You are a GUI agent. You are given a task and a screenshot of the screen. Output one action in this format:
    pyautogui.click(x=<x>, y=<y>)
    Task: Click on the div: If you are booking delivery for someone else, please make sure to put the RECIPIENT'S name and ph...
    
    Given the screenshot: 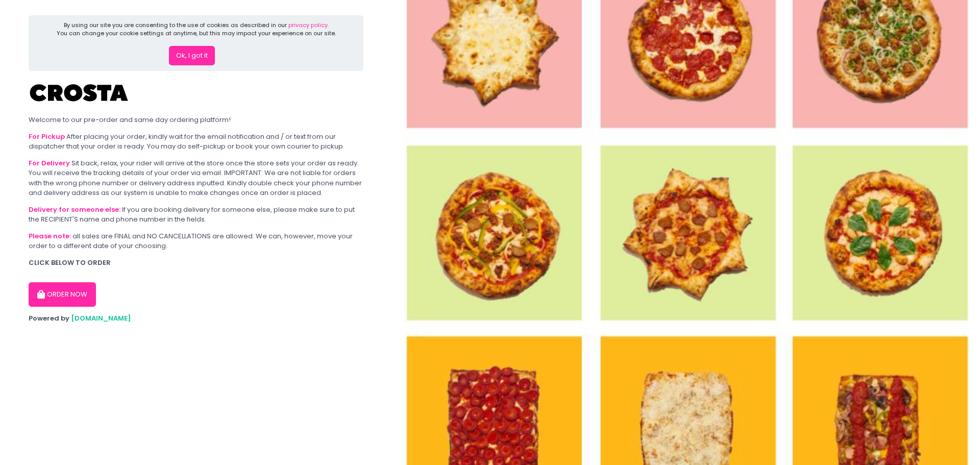 What is the action you would take?
    pyautogui.click(x=196, y=214)
    